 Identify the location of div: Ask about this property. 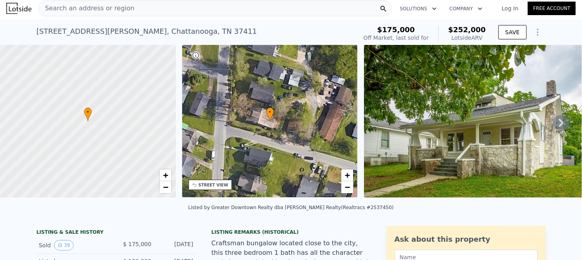
(466, 239).